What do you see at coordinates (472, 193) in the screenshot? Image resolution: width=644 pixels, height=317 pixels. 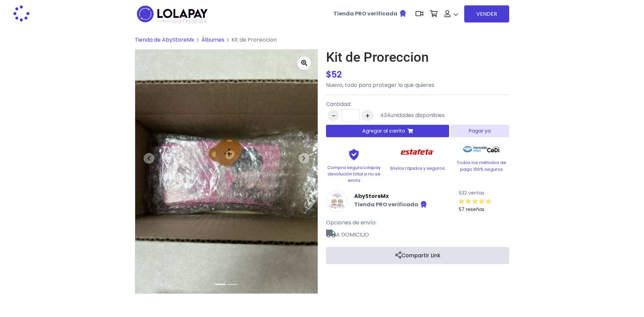 I see `small: 532 ventas` at bounding box center [472, 193].